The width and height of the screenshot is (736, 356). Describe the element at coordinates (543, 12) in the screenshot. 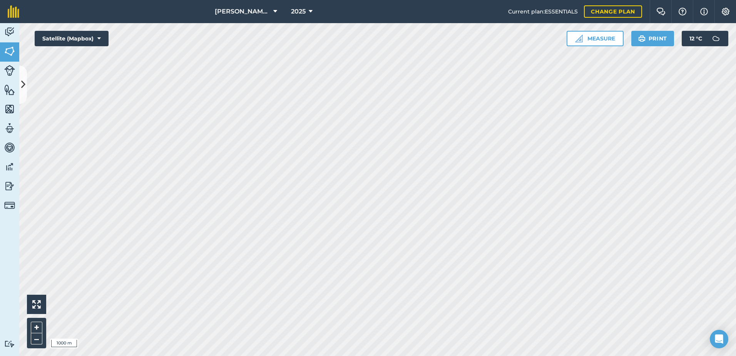

I see `span: Current plan : ESSENTIALS` at that location.